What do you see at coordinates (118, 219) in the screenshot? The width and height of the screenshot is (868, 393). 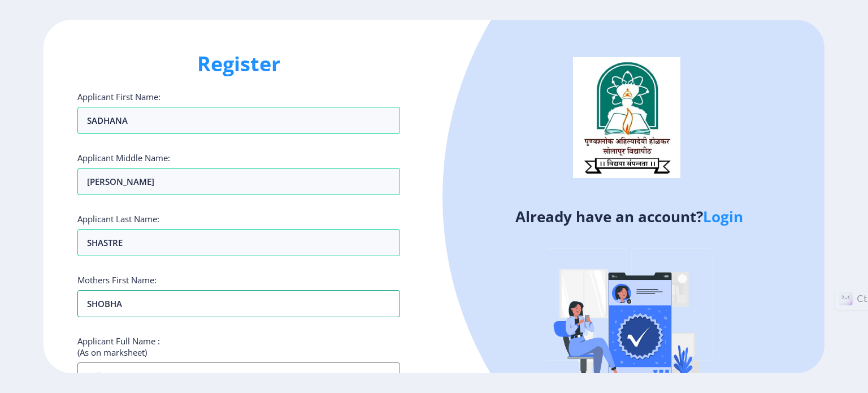 I see `label: Applicant Last Name:` at bounding box center [118, 219].